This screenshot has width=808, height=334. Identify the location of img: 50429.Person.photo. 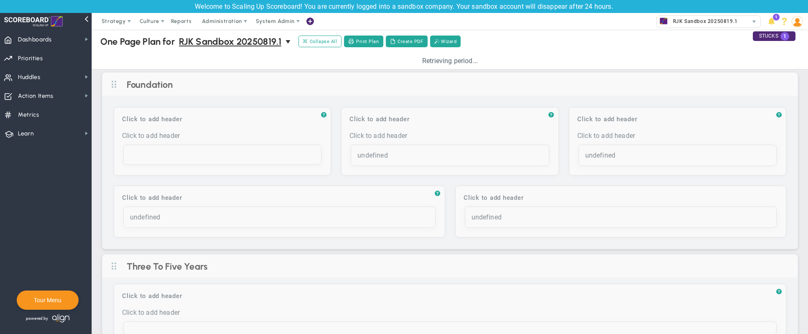
(797, 21).